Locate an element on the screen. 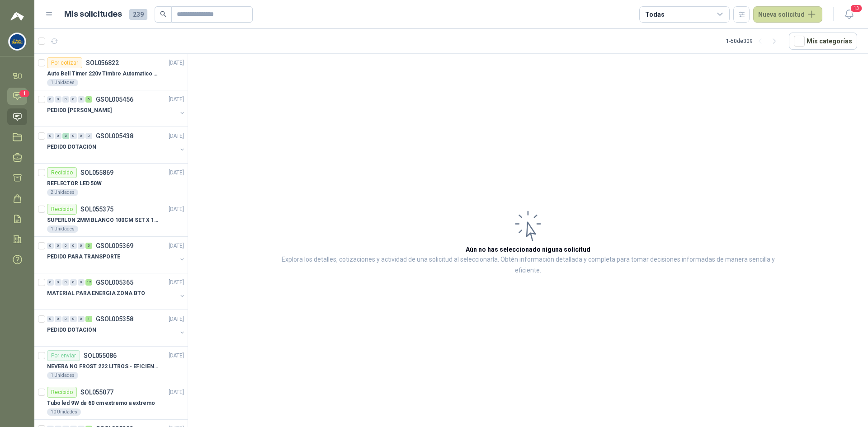  button: Mís categorías is located at coordinates (823, 41).